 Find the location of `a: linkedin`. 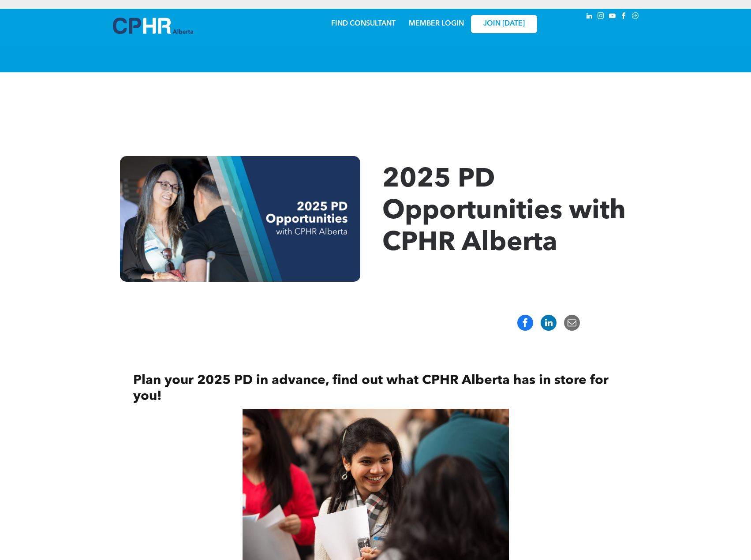

a: linkedin is located at coordinates (590, 17).